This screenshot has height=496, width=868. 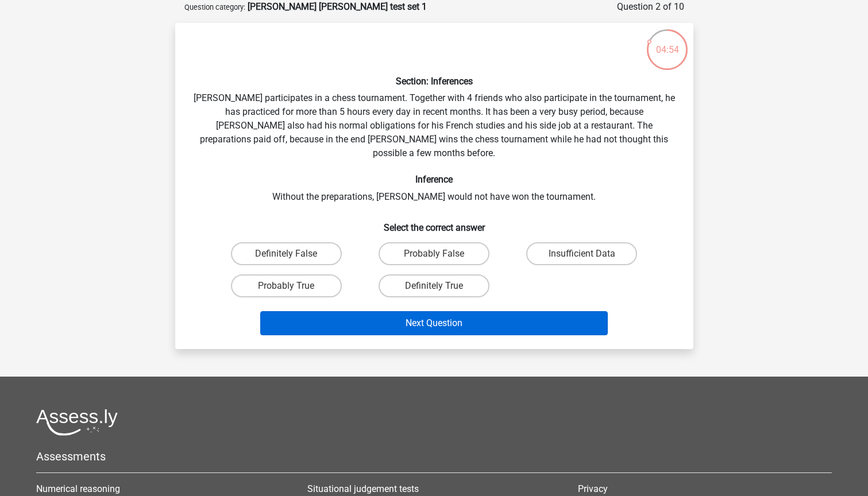 What do you see at coordinates (363, 489) in the screenshot?
I see `a: Situational judgement tests` at bounding box center [363, 489].